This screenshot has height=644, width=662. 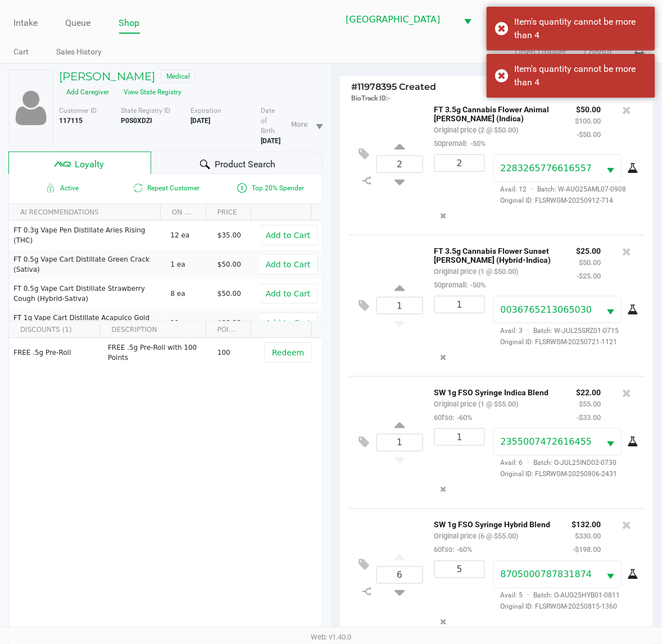 What do you see at coordinates (130, 23) in the screenshot?
I see `a: Shop` at bounding box center [130, 23].